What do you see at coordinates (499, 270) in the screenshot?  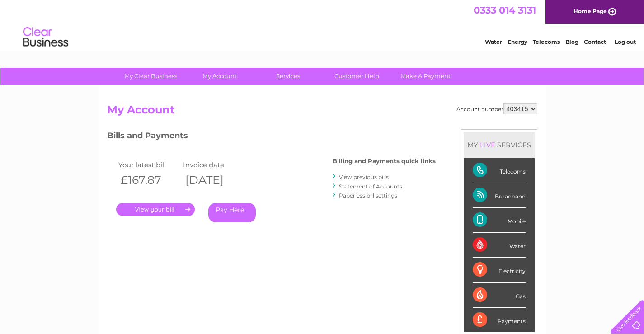 I see `div: Electricity` at bounding box center [499, 270].